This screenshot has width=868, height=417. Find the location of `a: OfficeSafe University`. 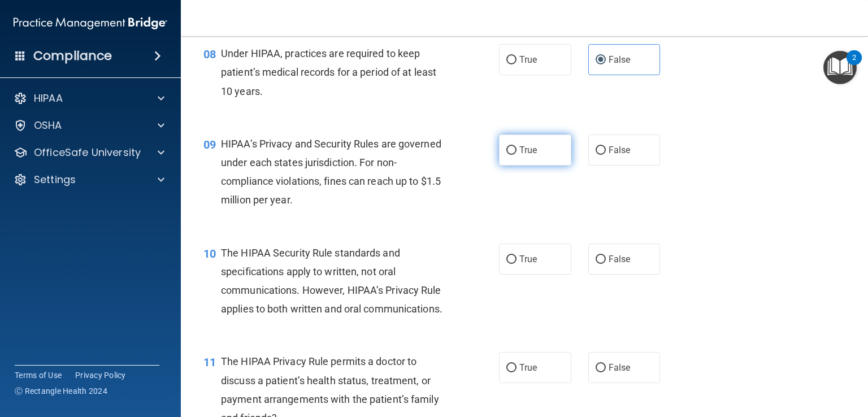

a: OfficeSafe University is located at coordinates (89, 152).